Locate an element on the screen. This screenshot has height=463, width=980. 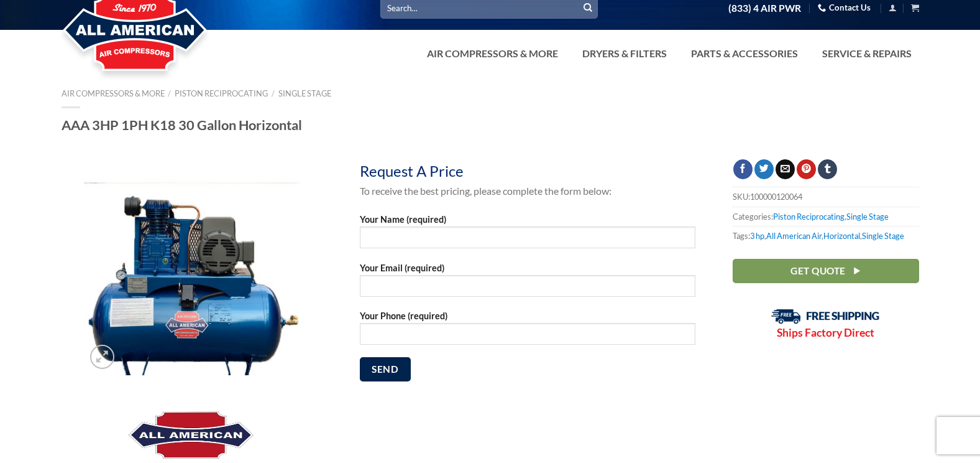
a: All American Air is located at coordinates (793, 235).